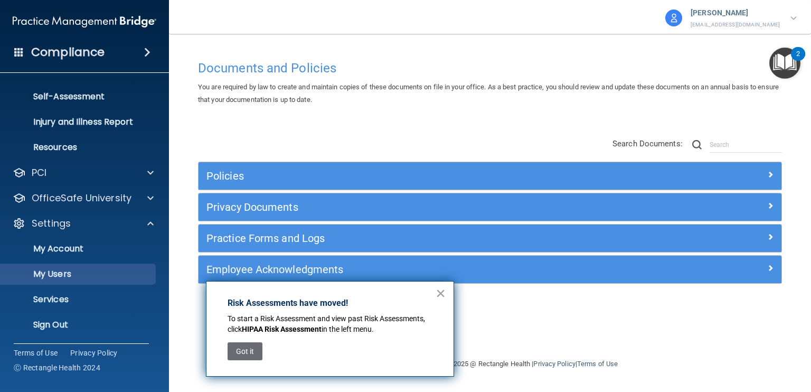 The height and width of the screenshot is (392, 811). I want to click on p: Resources, so click(79, 147).